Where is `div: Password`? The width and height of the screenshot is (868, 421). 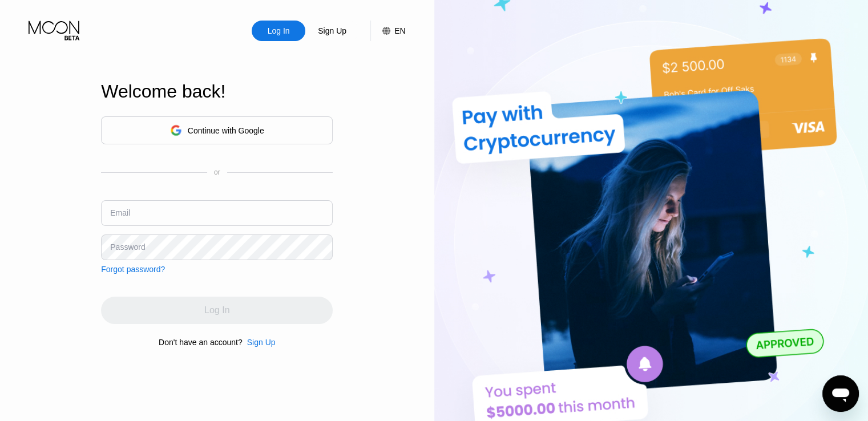
div: Password is located at coordinates (128, 247).